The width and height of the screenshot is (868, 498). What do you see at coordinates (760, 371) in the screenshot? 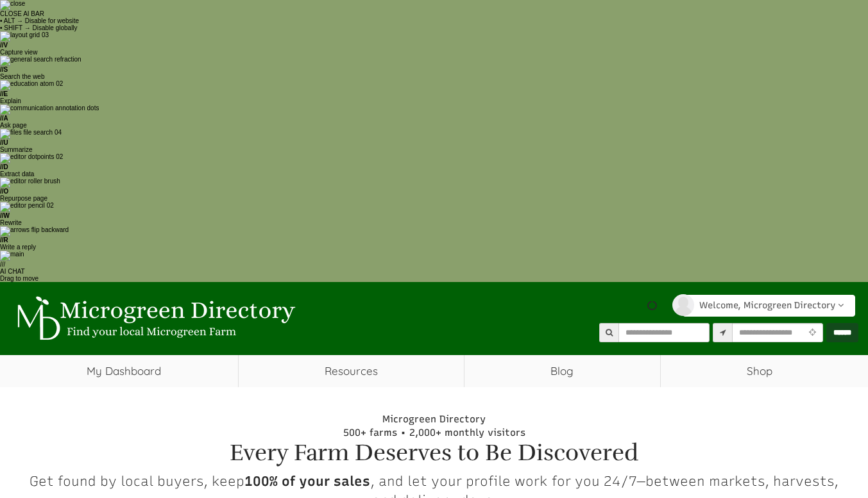
I see `a: Shop` at bounding box center [760, 371].